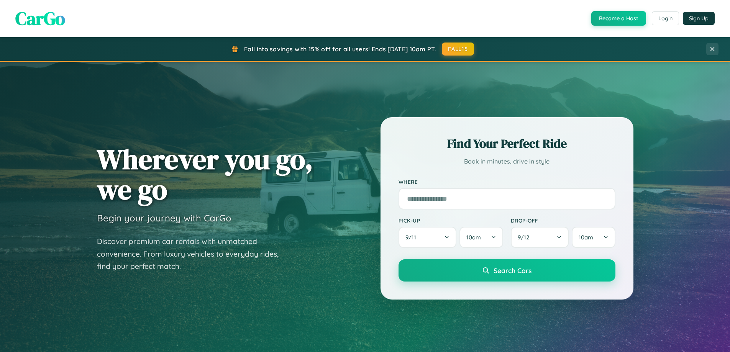  What do you see at coordinates (619, 18) in the screenshot?
I see `button: Become a Host` at bounding box center [619, 18].